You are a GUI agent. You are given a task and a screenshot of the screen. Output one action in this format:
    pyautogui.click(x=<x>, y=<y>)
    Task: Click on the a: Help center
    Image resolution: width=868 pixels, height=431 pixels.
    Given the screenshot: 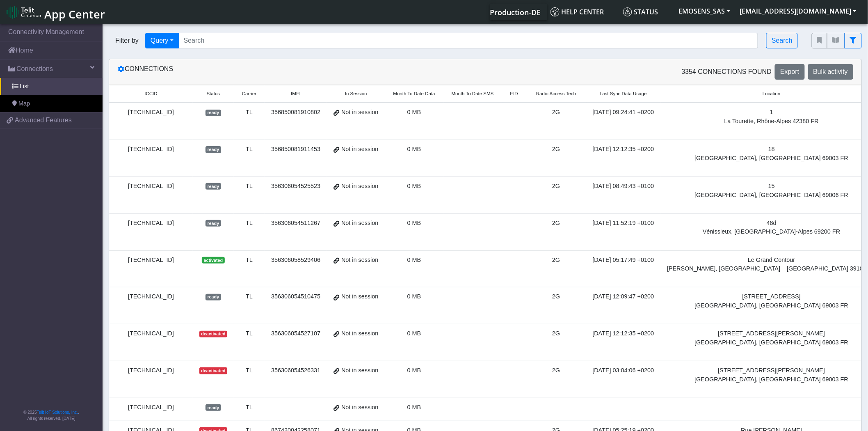 What is the action you would take?
    pyautogui.click(x=583, y=12)
    